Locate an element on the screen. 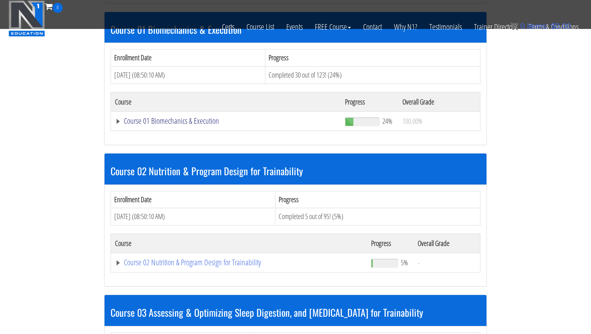 The image size is (591, 334). a: Course 01 Biomechanics & Execution is located at coordinates (226, 121).